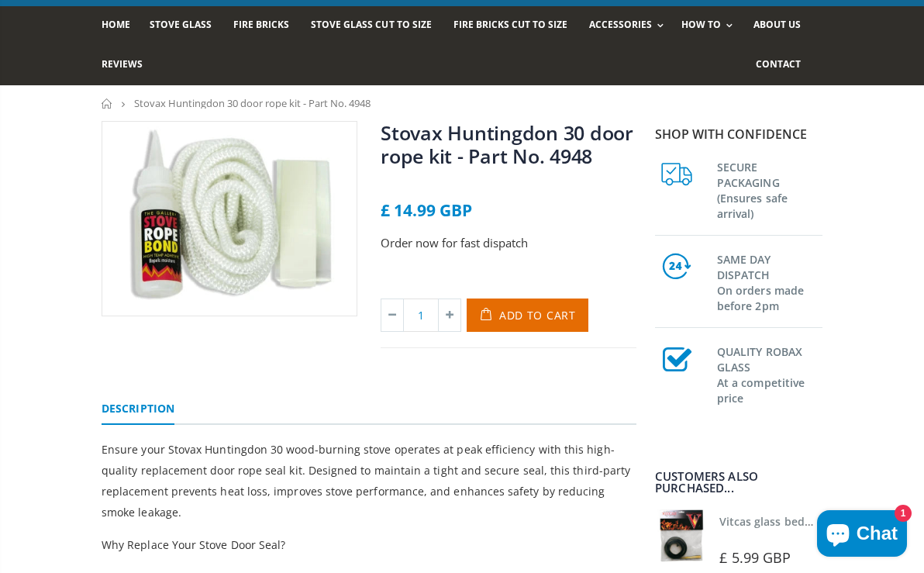 This screenshot has height=573, width=924. Describe the element at coordinates (537, 315) in the screenshot. I see `span: Add to Cart` at that location.